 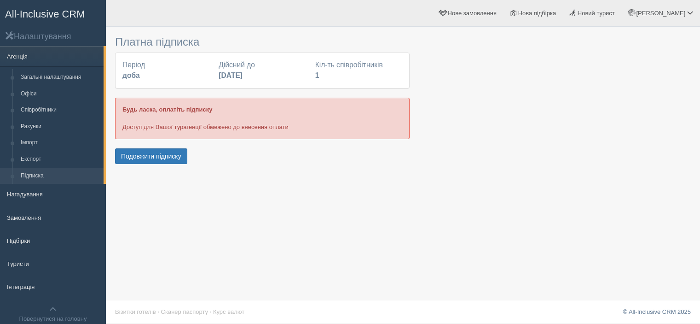 What do you see at coordinates (317, 75) in the screenshot?
I see `b: 1` at bounding box center [317, 75].